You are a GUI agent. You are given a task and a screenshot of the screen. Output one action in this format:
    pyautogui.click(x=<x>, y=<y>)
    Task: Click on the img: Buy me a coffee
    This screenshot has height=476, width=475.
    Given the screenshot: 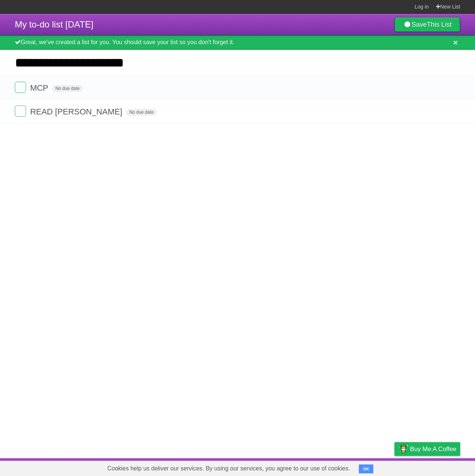 What is the action you would take?
    pyautogui.click(x=403, y=448)
    